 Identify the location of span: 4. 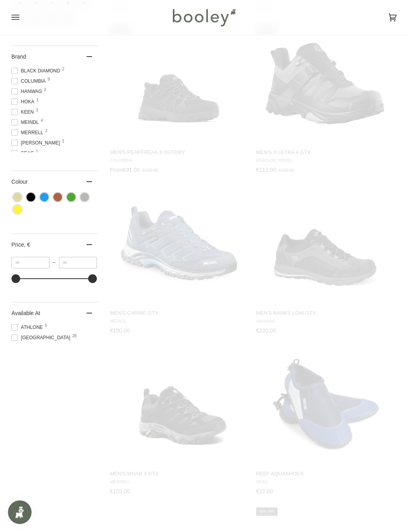
(42, 121).